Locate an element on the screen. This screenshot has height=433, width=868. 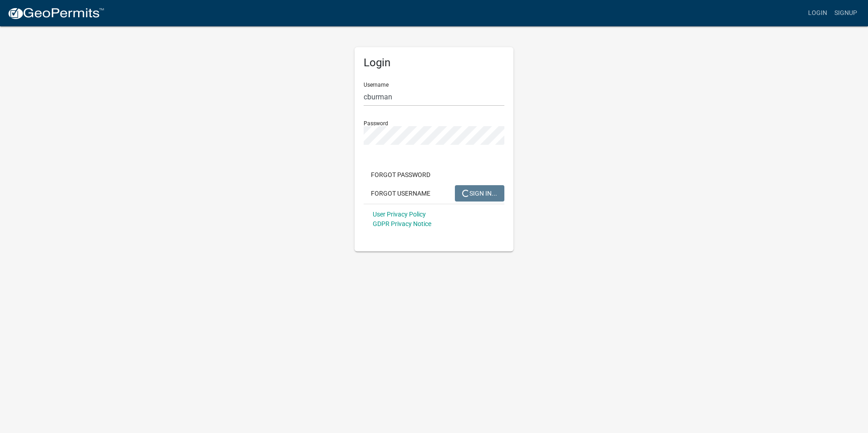
span: SIGN IN... is located at coordinates (479, 193).